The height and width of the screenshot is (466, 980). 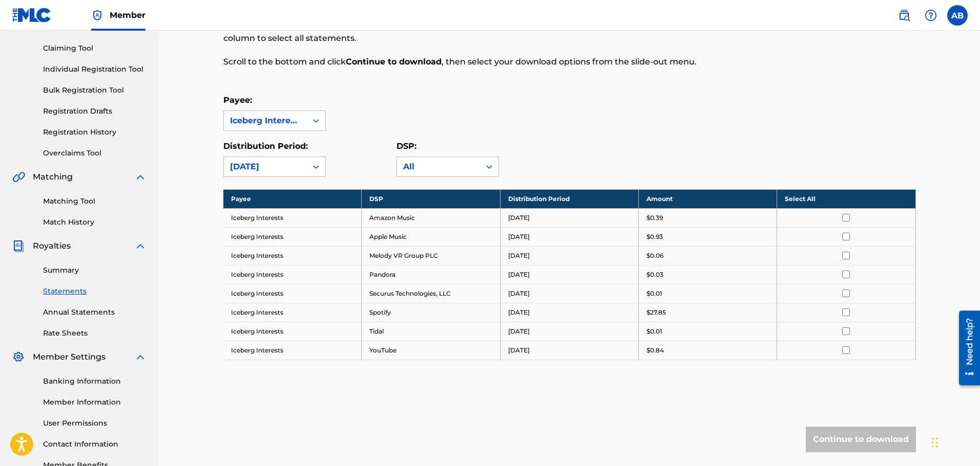 What do you see at coordinates (954, 442) in the screenshot?
I see `div: Chat Widget` at bounding box center [954, 442].